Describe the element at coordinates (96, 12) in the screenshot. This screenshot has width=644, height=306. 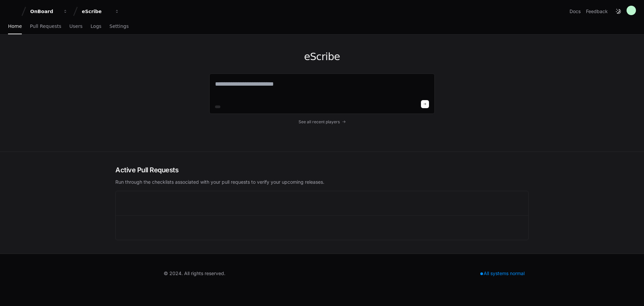
I see `div: eScribe` at that location.